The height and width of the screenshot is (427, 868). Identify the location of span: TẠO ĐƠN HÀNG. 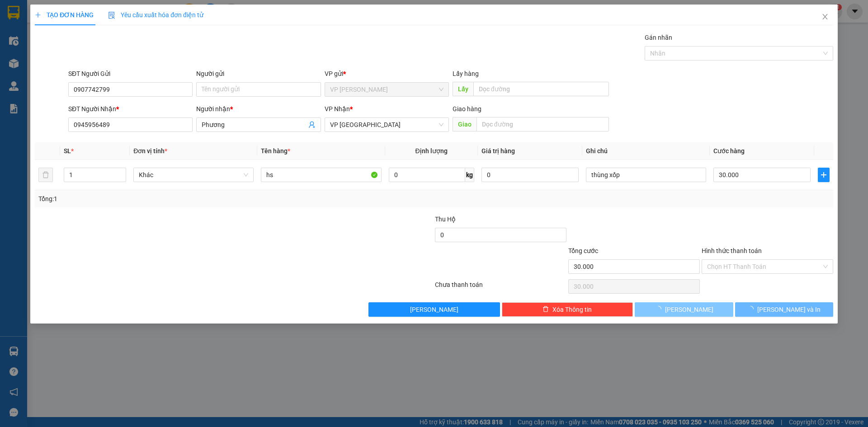
(64, 15).